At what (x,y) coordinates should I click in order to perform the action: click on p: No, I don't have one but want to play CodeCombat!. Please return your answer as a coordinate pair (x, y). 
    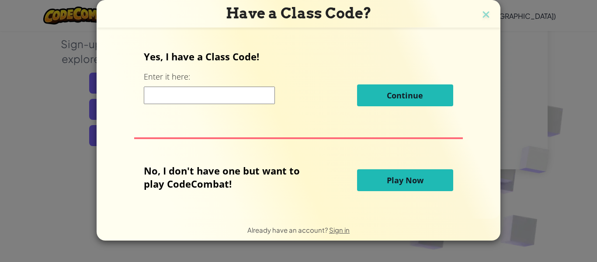
    Looking at the image, I should click on (228, 177).